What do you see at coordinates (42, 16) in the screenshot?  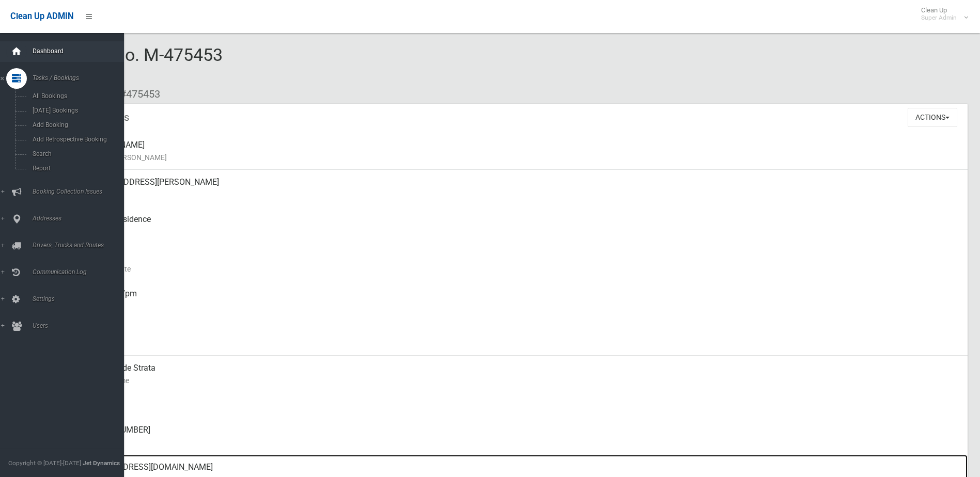 I see `span: Clean Up ADMIN` at bounding box center [42, 16].